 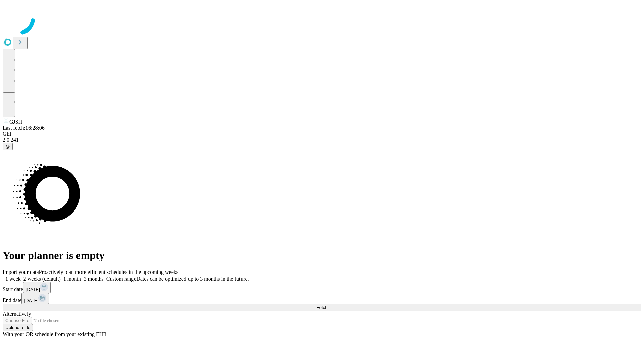 I want to click on button: Fetch, so click(x=322, y=307).